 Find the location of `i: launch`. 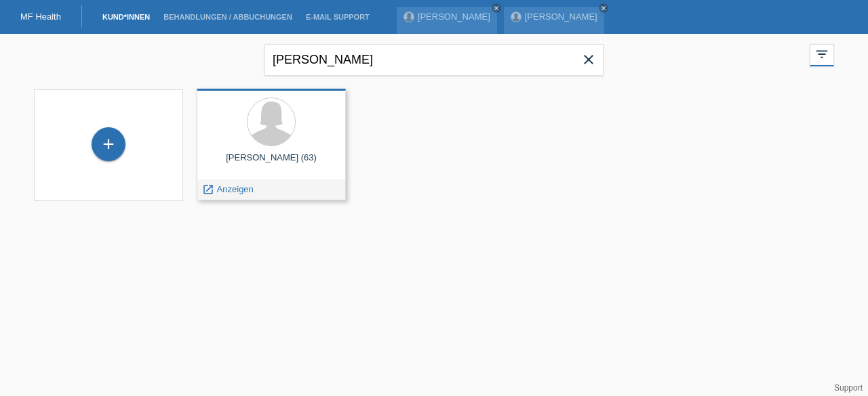

i: launch is located at coordinates (208, 190).